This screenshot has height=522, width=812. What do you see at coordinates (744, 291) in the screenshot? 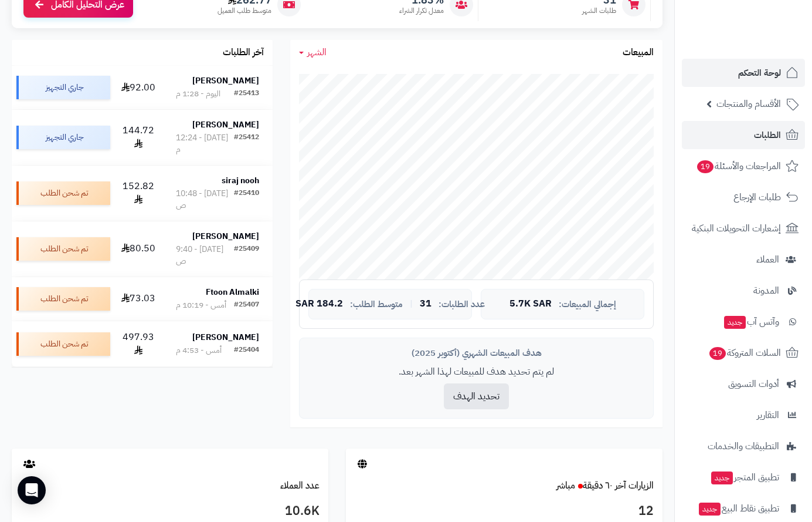
I see `a: المدونة` at bounding box center [744, 291].